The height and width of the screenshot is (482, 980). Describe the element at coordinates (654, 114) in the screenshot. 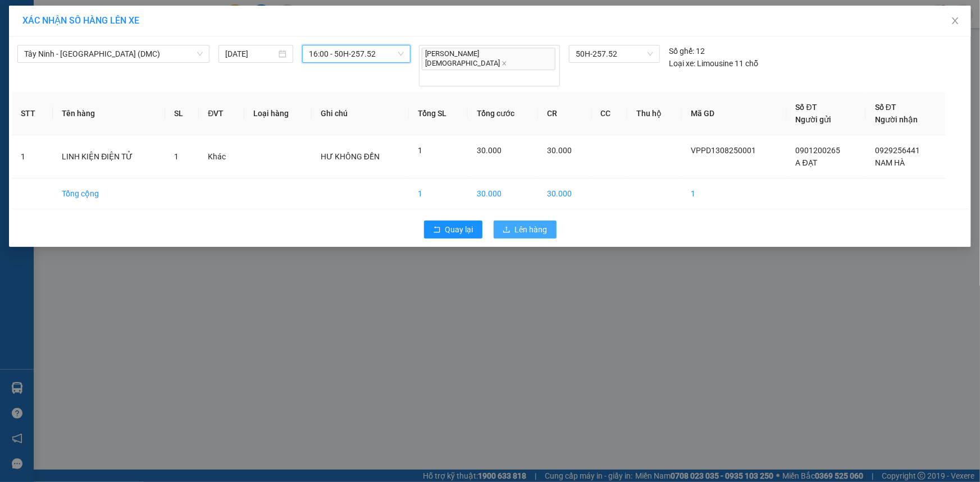

I see `th: Thu hộ` at that location.